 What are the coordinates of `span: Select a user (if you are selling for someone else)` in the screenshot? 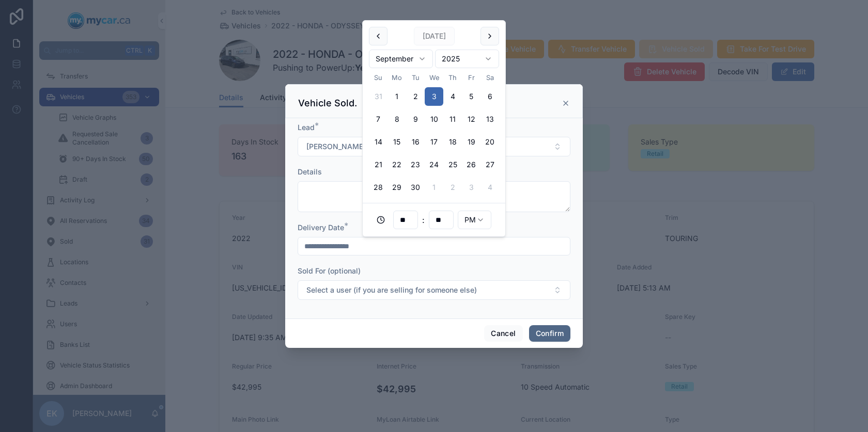 It's located at (392, 290).